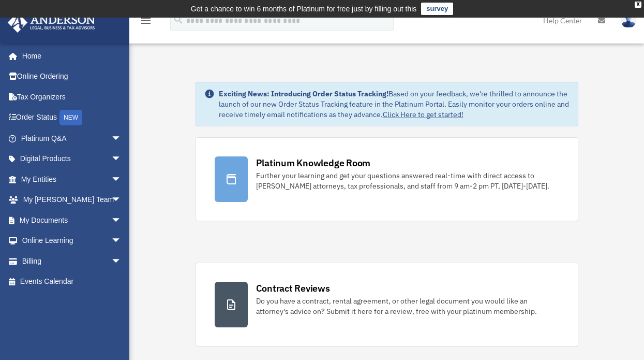  What do you see at coordinates (72, 97) in the screenshot?
I see `a: Tax Organizers` at bounding box center [72, 97].